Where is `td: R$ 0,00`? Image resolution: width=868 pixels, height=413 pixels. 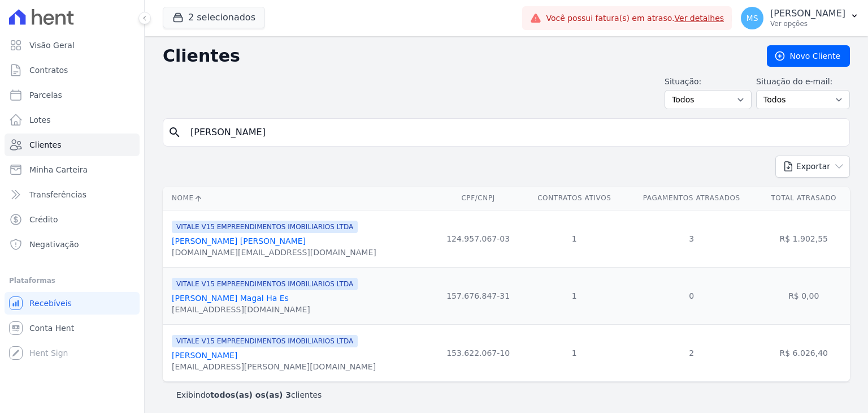 td: R$ 0,00 is located at coordinates (804, 295).